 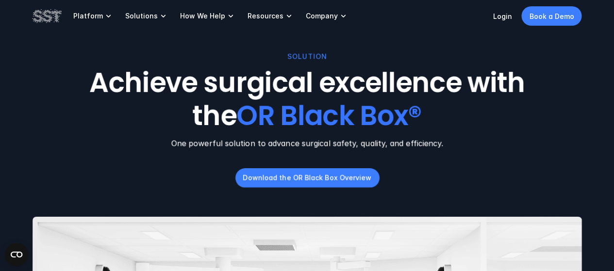 What do you see at coordinates (552, 16) in the screenshot?
I see `p: Book a Demo` at bounding box center [552, 16].